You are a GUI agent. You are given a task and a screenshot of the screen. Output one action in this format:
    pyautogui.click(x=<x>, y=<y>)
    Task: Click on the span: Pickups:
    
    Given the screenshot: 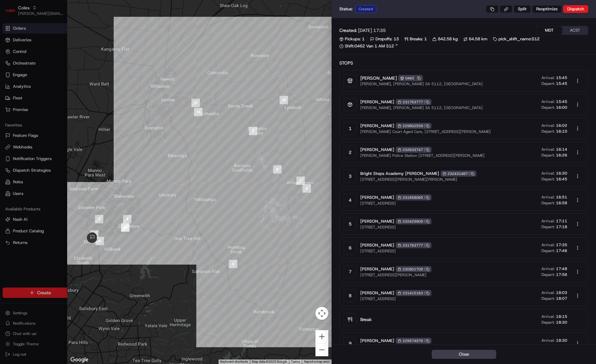 What is the action you would take?
    pyautogui.click(x=353, y=39)
    